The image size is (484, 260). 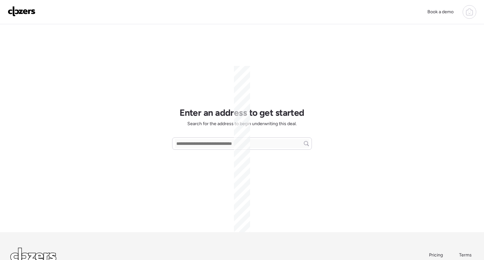 I want to click on span: Search for the address to begin underwriting this deal., so click(x=242, y=124).